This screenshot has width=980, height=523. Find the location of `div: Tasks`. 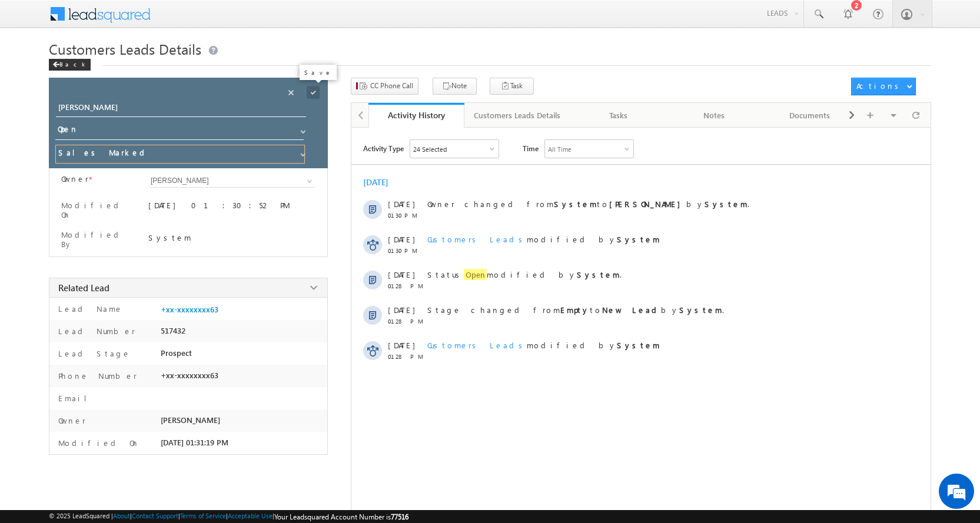

div: Tasks is located at coordinates (618, 115).